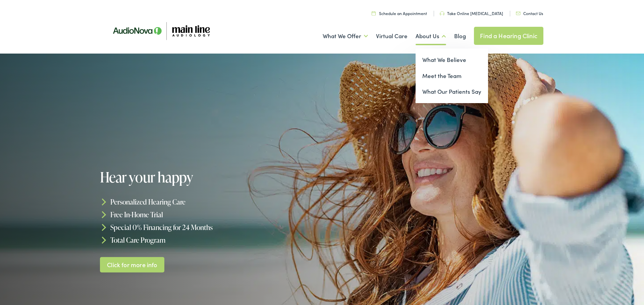 Image resolution: width=644 pixels, height=305 pixels. Describe the element at coordinates (508, 36) in the screenshot. I see `a: Find a Hearing Clinic` at that location.